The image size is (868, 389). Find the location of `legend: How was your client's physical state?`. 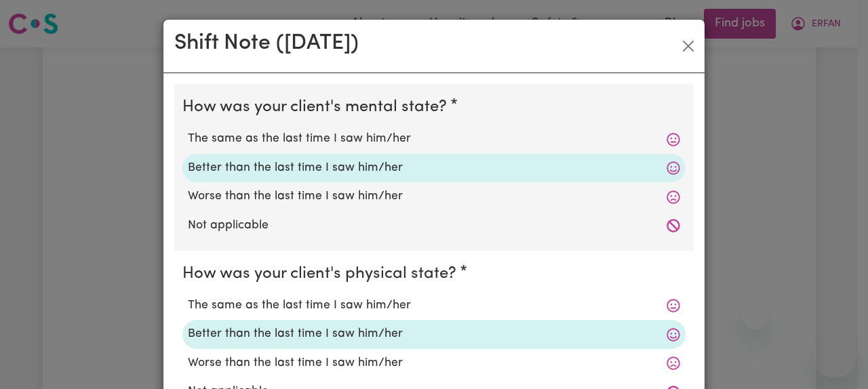

legend: How was your client's physical state? is located at coordinates (322, 274).